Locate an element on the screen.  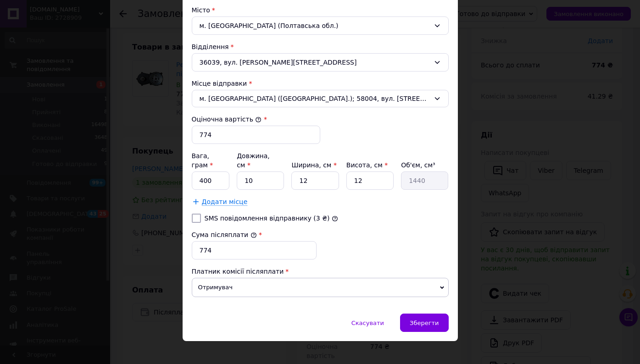
label: SMS повідомлення відправнику (3 ₴) is located at coordinates (267, 218).